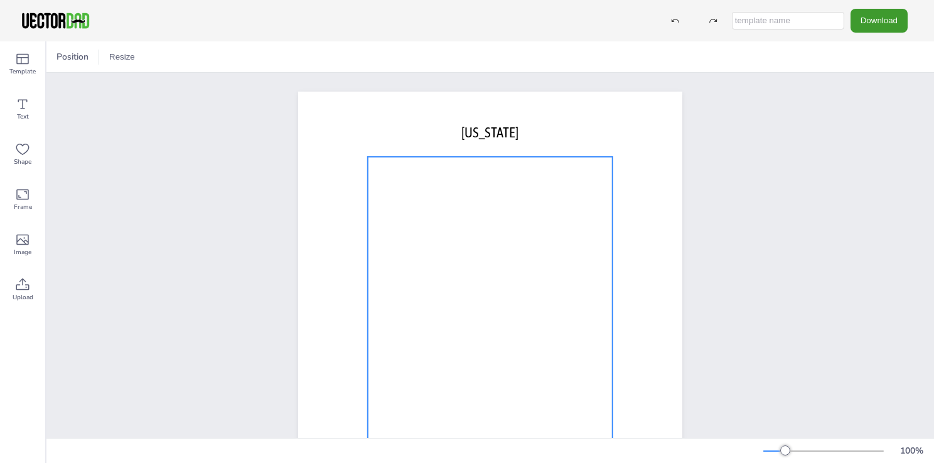  I want to click on span: Image, so click(23, 252).